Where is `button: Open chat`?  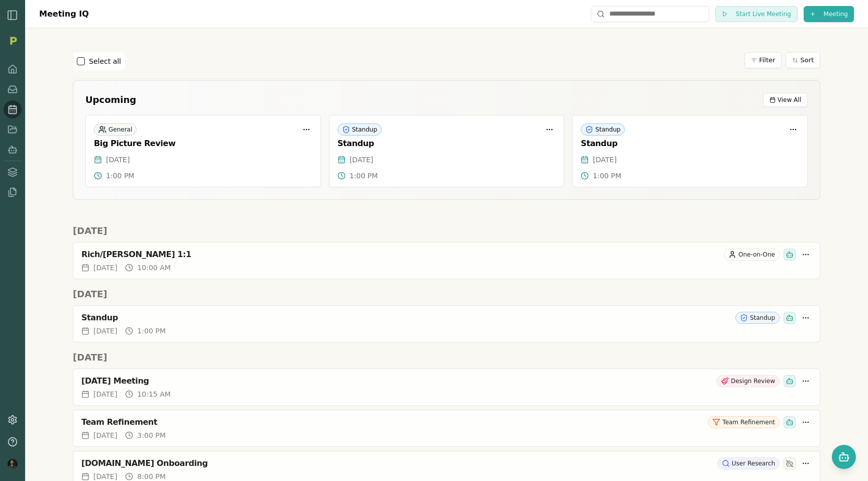
button: Open chat is located at coordinates (844, 457).